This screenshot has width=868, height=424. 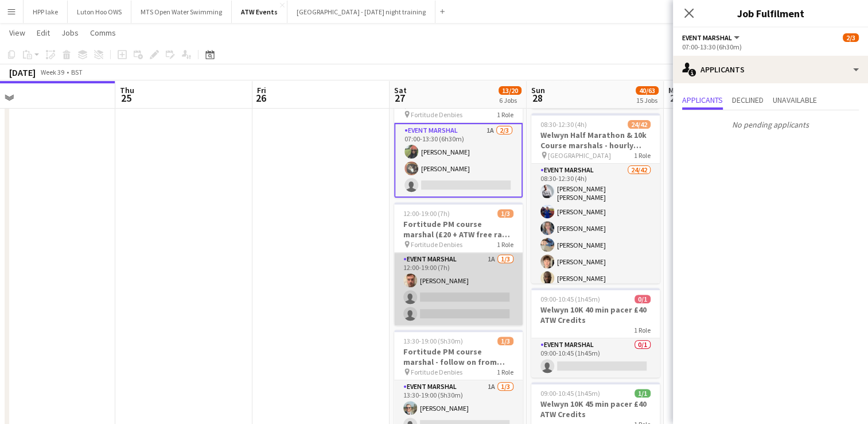 I want to click on div: 08:30-12:30 (4h)24/42Welwyn Half Marathon & 10k Course marshals - hourly rate £12.21 per hour (ov..., so click(x=596, y=198).